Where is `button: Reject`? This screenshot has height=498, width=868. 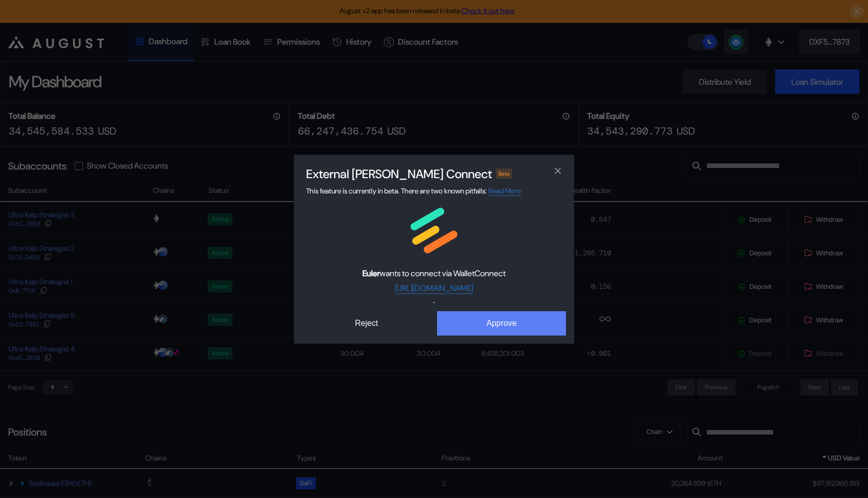
button: Reject is located at coordinates (367, 323).